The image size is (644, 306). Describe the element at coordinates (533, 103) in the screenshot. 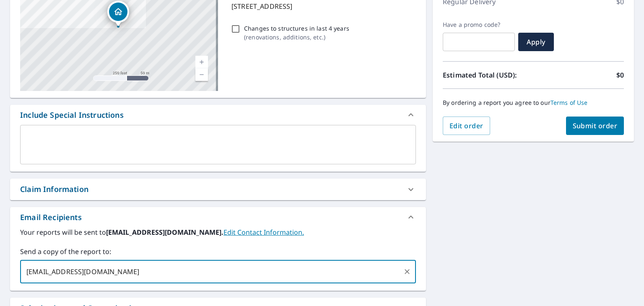

I see `p: By ordering a report you agree to our` at that location.